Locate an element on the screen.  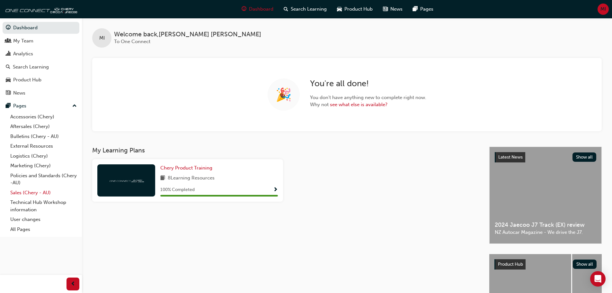
span: up-icon is located at coordinates (75, 106).